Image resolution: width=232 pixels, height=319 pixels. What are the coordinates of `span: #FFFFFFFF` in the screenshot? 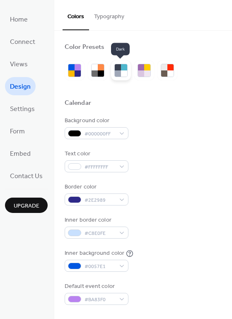 It's located at (100, 167).